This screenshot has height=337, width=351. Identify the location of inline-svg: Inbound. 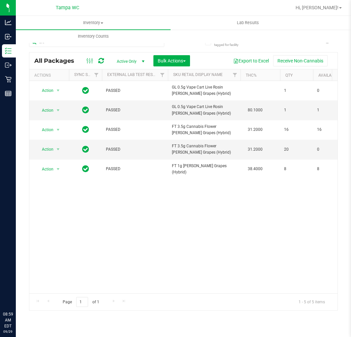
(8, 37).